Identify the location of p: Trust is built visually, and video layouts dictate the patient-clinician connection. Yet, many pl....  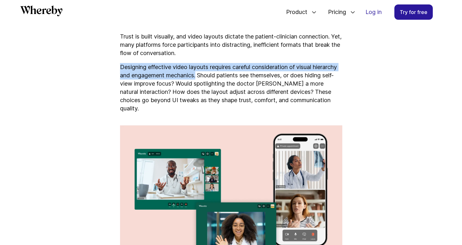
(231, 45).